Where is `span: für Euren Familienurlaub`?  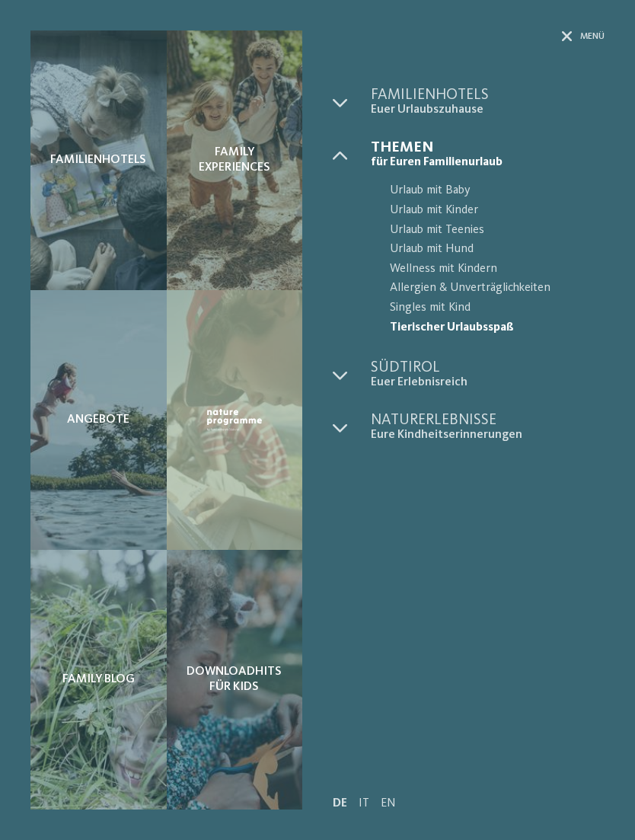
span: für Euren Familienurlaub is located at coordinates (487, 162).